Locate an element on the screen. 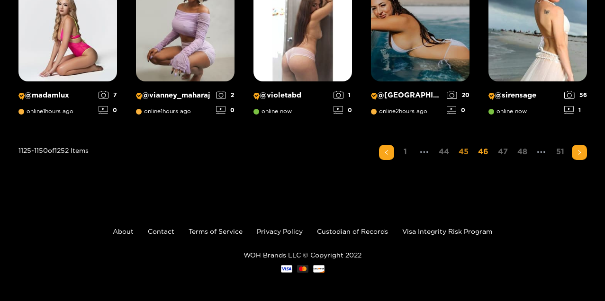 This screenshot has width=605, height=301. div: 2 is located at coordinates (225, 95).